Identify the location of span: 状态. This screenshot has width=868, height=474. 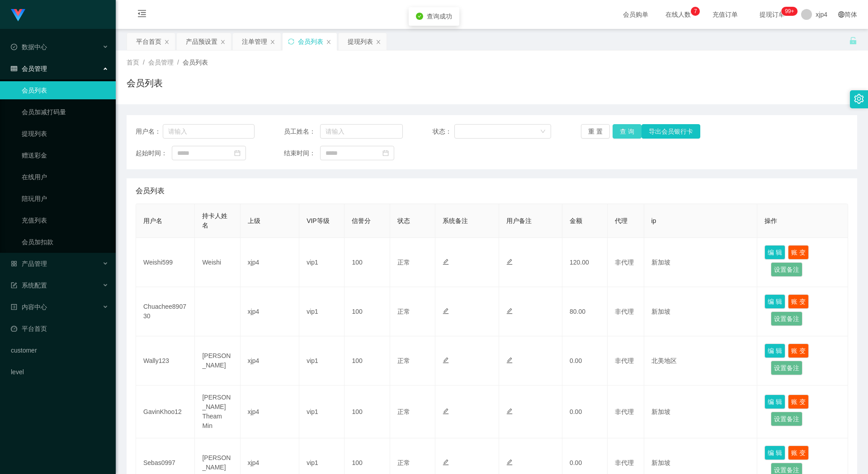
(404, 221).